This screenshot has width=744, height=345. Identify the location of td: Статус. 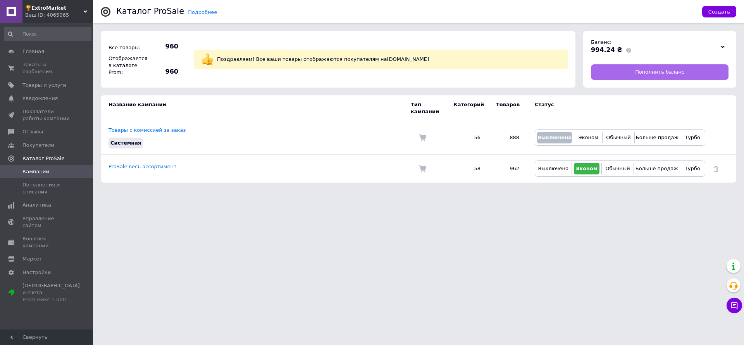
(616, 108).